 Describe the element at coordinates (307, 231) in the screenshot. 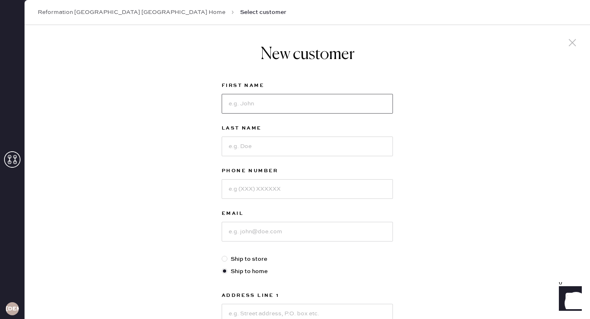

I see `input: e.g. john@doe.com` at that location.